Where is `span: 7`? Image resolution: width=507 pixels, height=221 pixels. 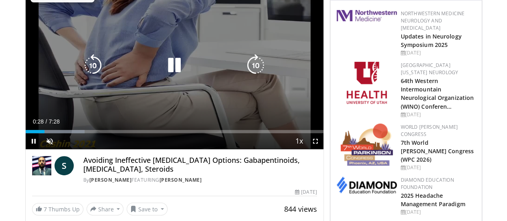 span: 7 is located at coordinates (45, 209).